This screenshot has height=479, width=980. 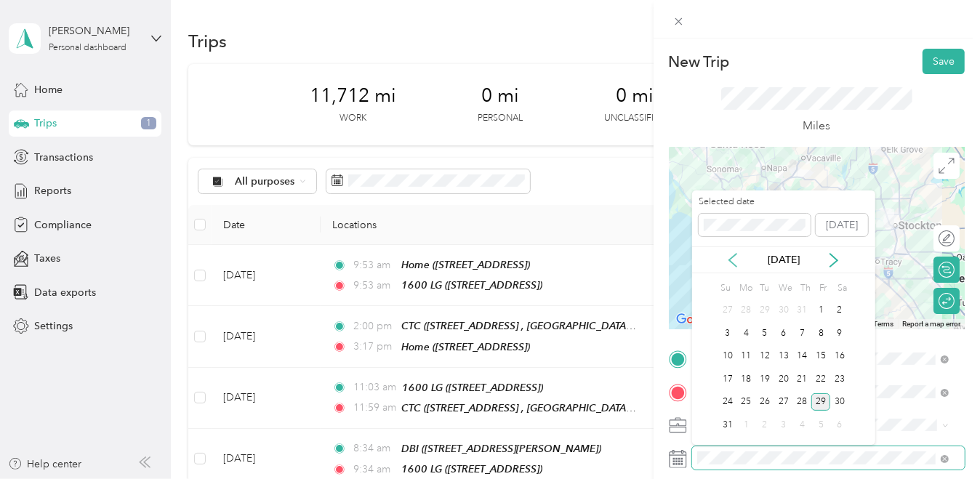 What do you see at coordinates (821, 379) in the screenshot?
I see `div: 22` at bounding box center [821, 379].